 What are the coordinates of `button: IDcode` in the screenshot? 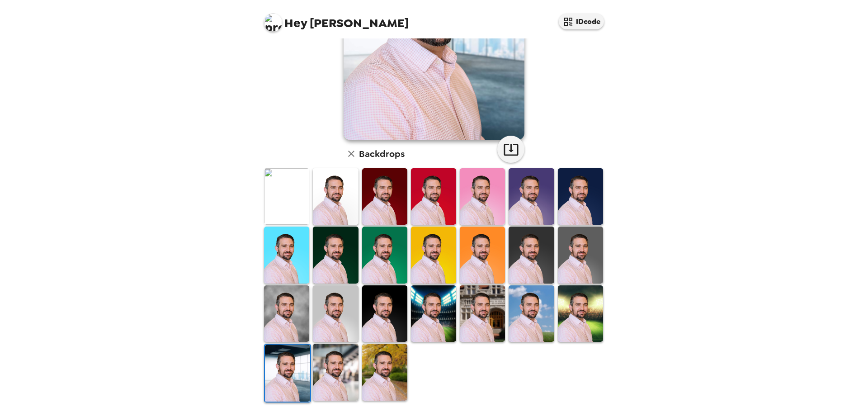 It's located at (581, 21).